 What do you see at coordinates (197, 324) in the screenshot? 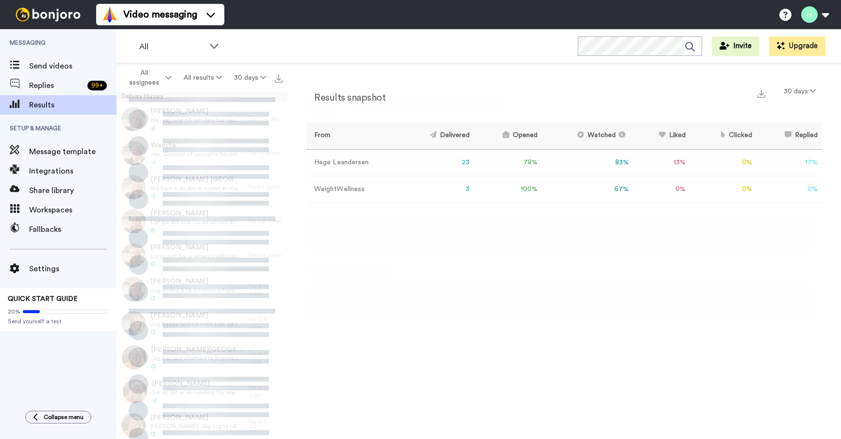
I see `span: Jeg hadde tenkt å stille som på livesending om sabotøren , men var redd det var for personlig. Sa...` at bounding box center [197, 324].